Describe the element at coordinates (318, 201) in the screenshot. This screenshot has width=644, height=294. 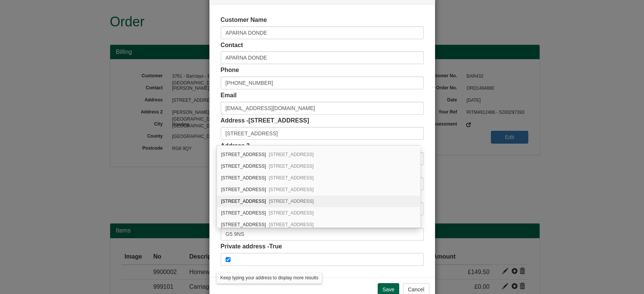
I see `div: 1/3, 1 Cavendish Place` at that location.